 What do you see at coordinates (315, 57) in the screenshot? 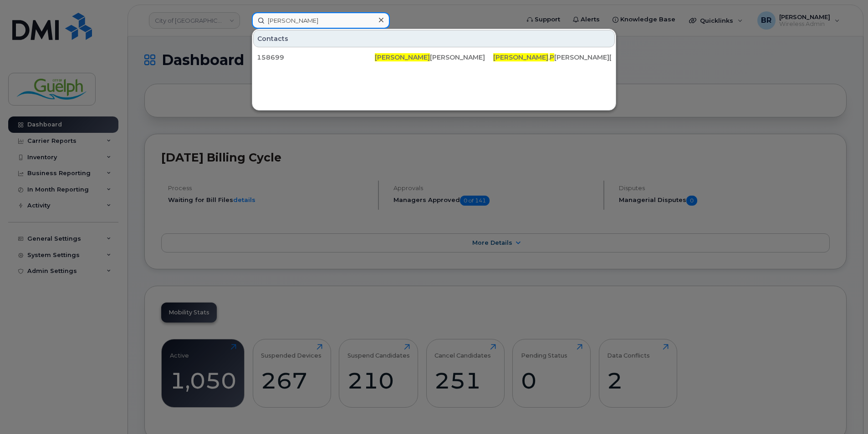
I see `div: 158699` at bounding box center [315, 57].